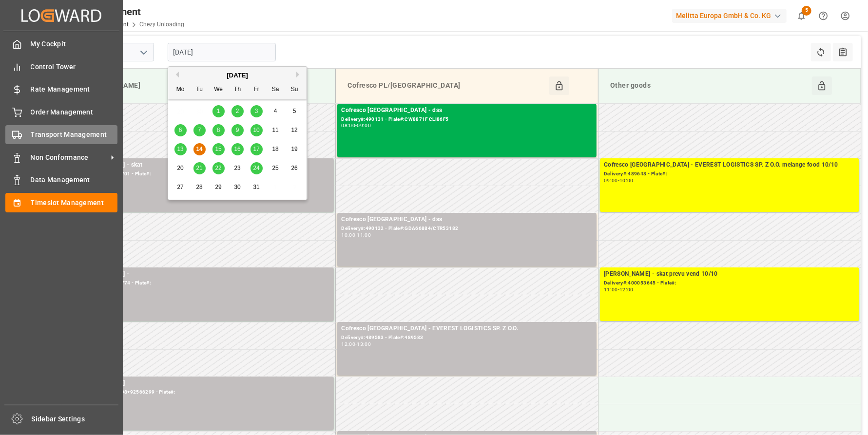 The width and height of the screenshot is (868, 435). What do you see at coordinates (237, 90) in the screenshot?
I see `div: Th` at bounding box center [237, 90].